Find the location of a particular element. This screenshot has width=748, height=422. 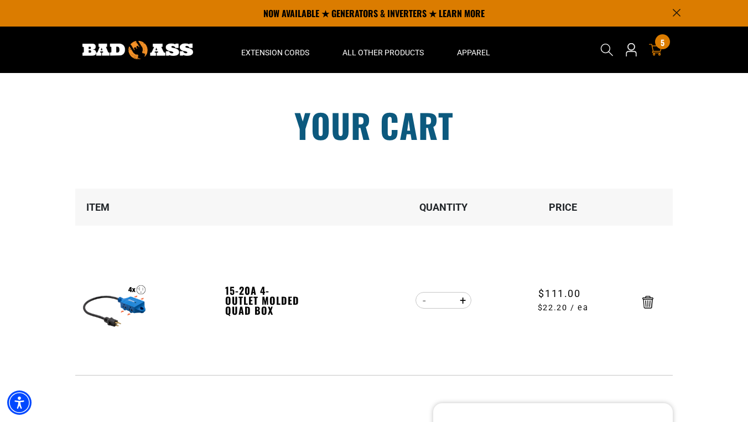

h1: Your cart is located at coordinates (374, 125).